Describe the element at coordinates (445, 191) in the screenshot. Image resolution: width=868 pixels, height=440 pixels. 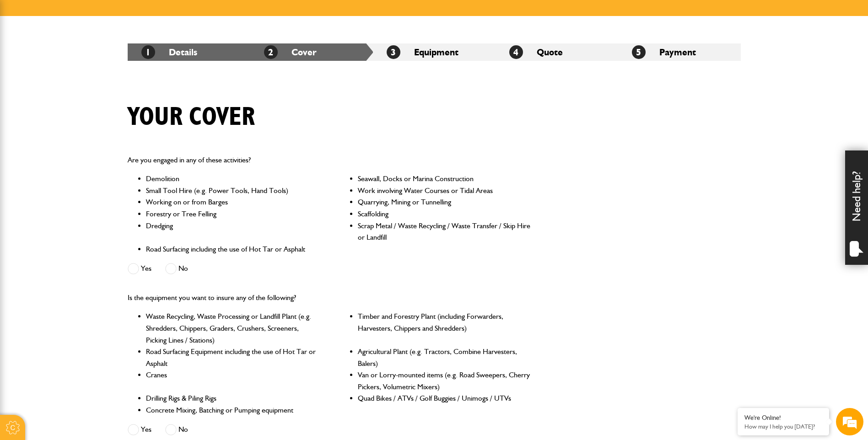
I see `li: Work involving Water Courses or Tidal Areas` at that location.